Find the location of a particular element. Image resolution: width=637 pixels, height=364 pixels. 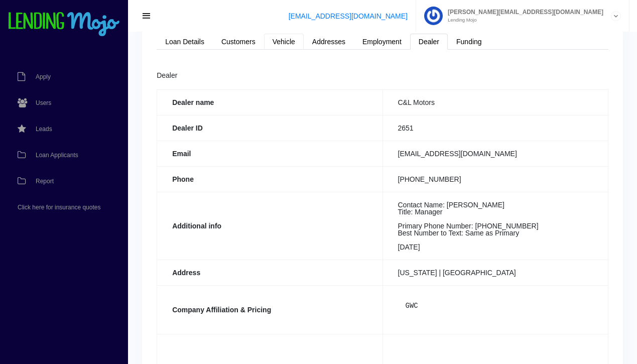

th: Dealer name is located at coordinates (270, 102).